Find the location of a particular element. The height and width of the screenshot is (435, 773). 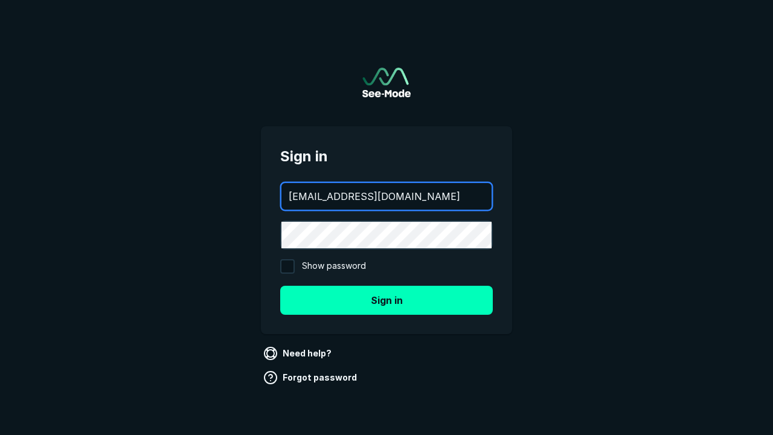

span: Sign in is located at coordinates (387, 156).